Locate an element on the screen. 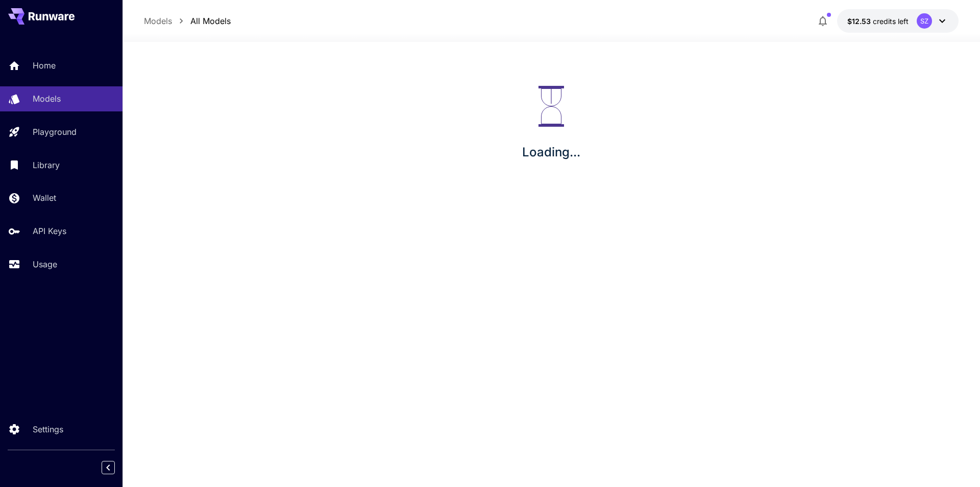 The height and width of the screenshot is (487, 980). span: $12.53 is located at coordinates (860, 21).